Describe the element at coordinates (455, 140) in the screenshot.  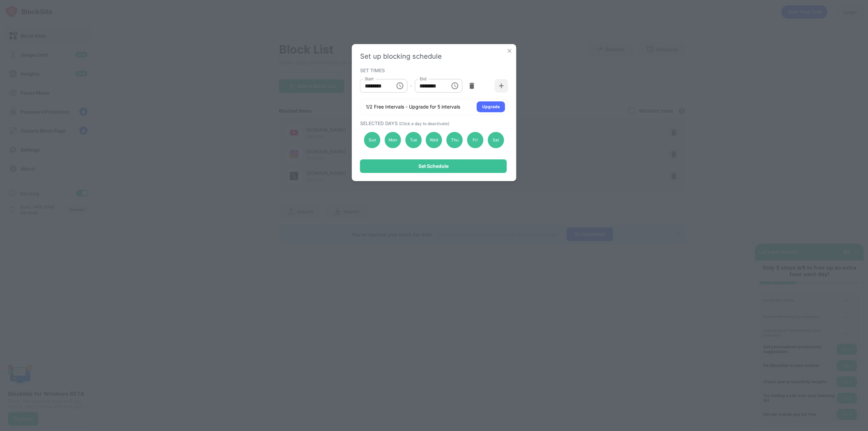
I see `div: Thu` at that location.